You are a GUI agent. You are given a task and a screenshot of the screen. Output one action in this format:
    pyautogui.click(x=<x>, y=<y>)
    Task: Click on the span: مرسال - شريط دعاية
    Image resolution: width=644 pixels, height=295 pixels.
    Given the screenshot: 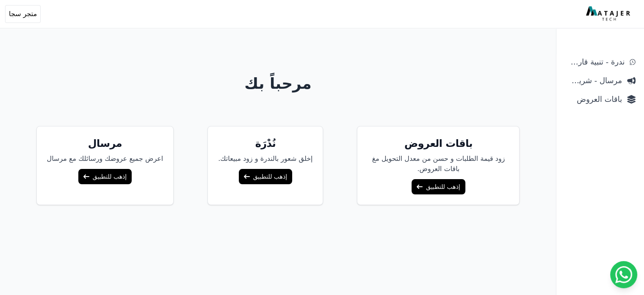 What is the action you would take?
    pyautogui.click(x=593, y=81)
    